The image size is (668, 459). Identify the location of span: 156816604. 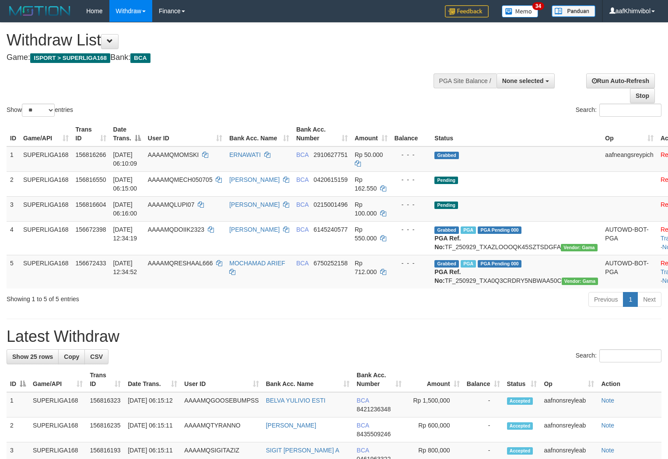
(91, 205).